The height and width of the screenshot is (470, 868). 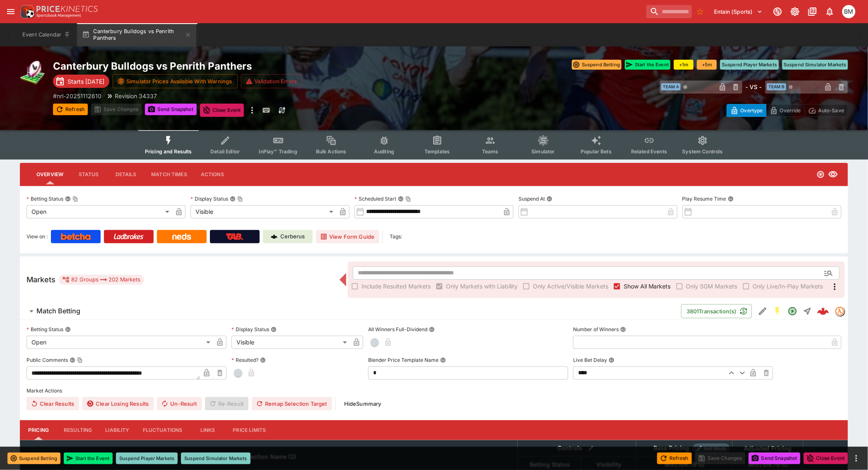 What do you see at coordinates (252, 66) in the screenshot?
I see `h2: Copy To Clipboard` at bounding box center [252, 66].